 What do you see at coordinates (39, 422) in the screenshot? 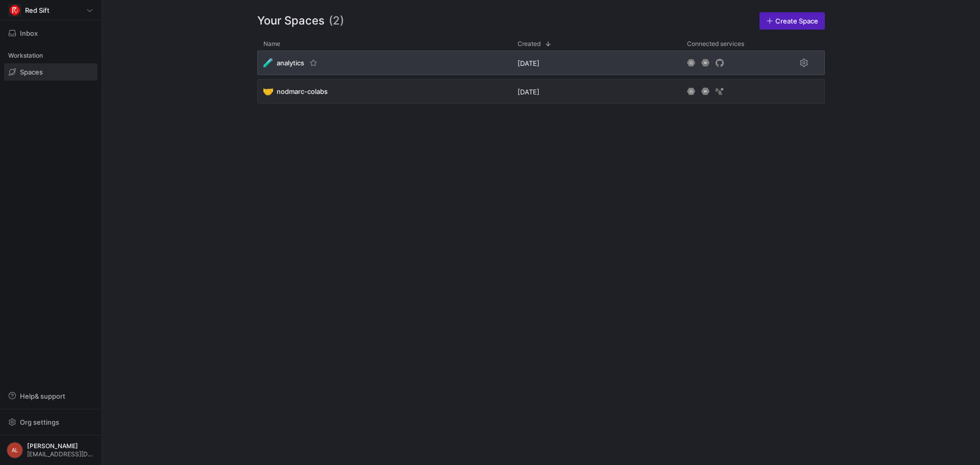
I see `span: Org settings` at bounding box center [39, 422].